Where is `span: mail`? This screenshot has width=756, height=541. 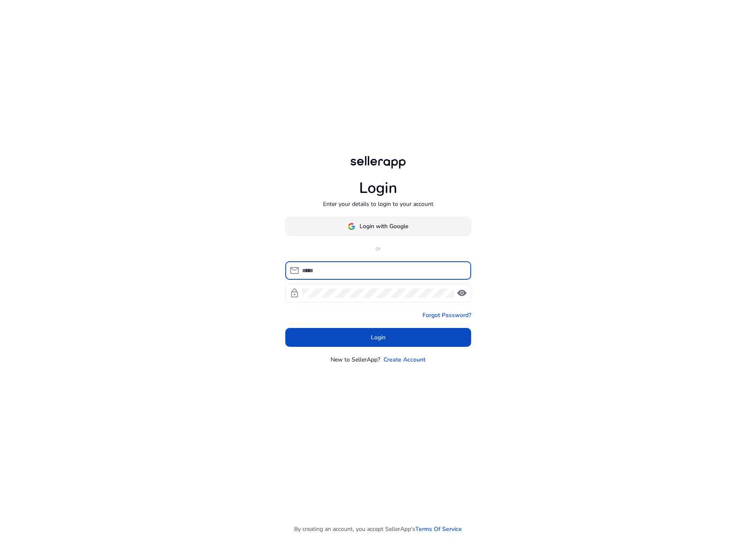 span: mail is located at coordinates (294, 270).